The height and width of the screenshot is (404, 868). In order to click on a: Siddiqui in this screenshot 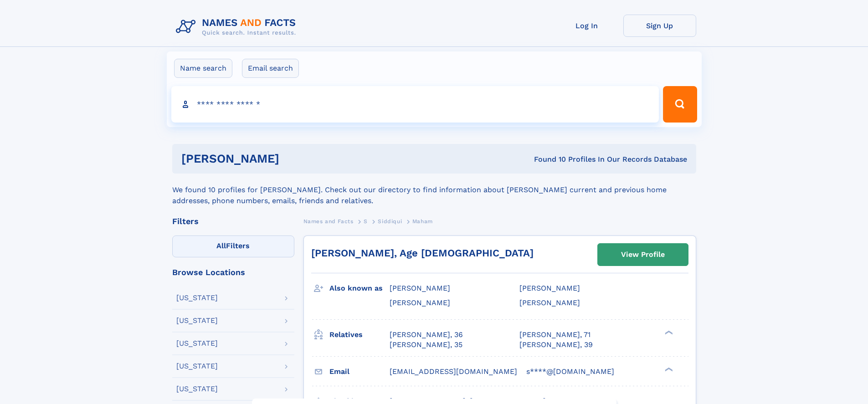, I will do `click(390, 221)`.